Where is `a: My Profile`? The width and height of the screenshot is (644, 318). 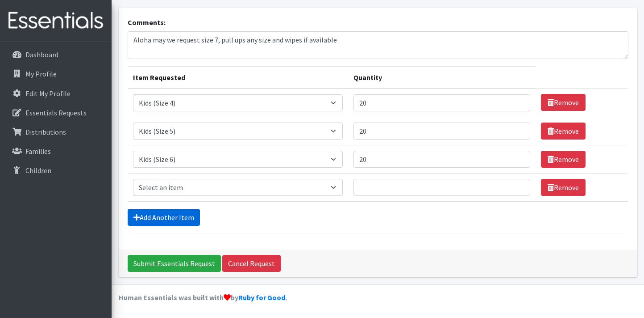 a: My Profile is located at coordinates (56, 74).